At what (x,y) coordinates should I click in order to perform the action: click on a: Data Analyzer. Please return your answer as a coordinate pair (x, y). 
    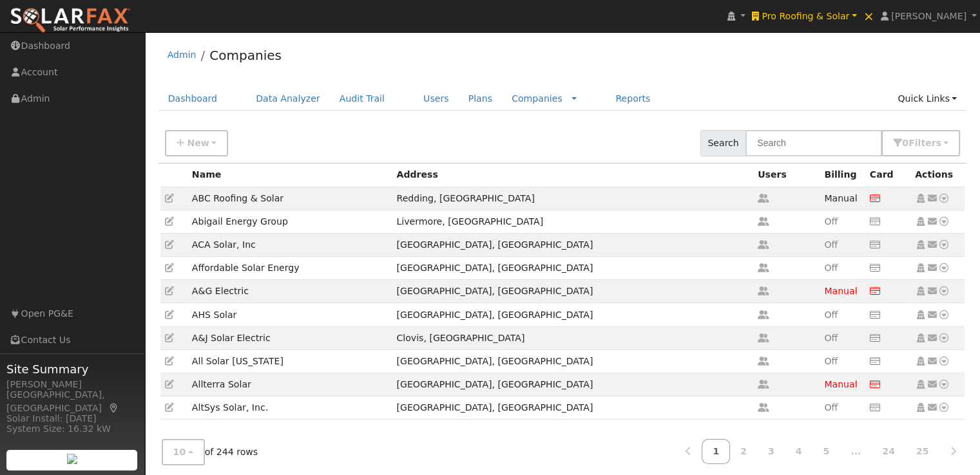
    Looking at the image, I should click on (288, 99).